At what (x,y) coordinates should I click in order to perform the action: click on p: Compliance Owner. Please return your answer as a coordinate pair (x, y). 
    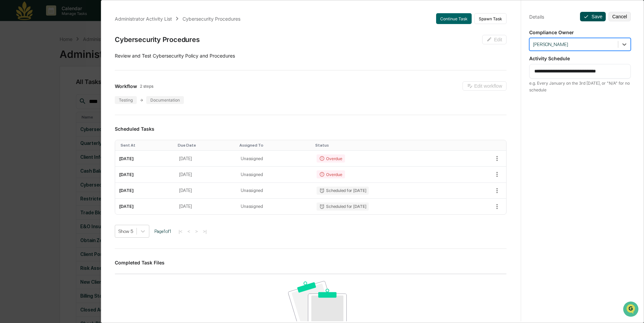
    Looking at the image, I should click on (580, 32).